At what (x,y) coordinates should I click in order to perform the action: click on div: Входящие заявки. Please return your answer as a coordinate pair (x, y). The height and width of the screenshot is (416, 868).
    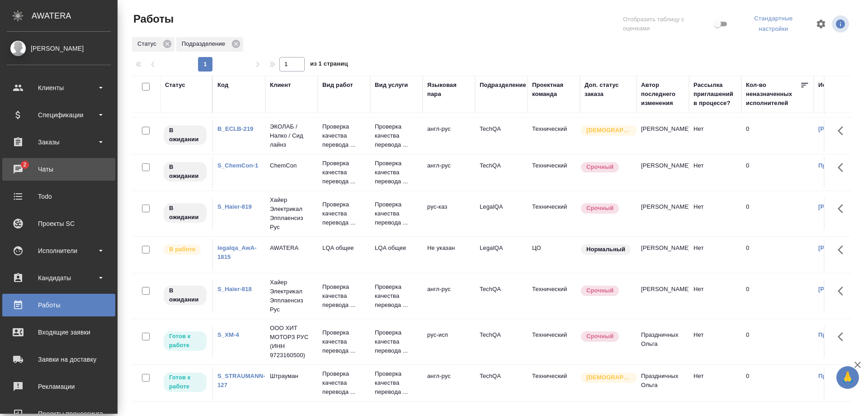
    Looking at the image, I should click on (58, 332).